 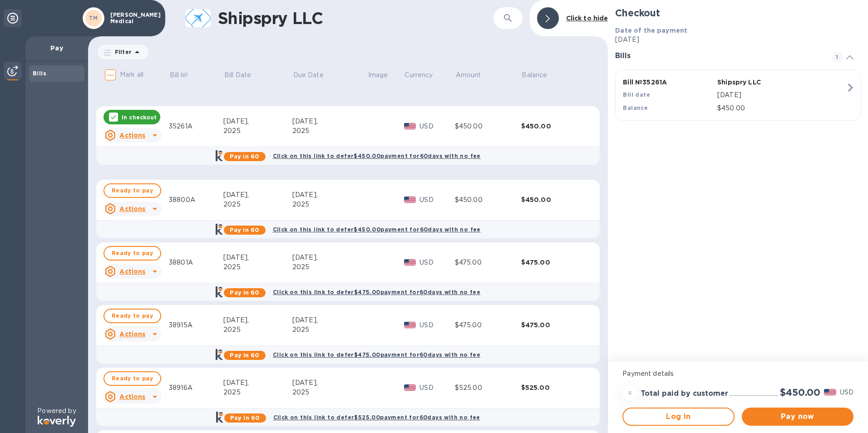 What do you see at coordinates (378, 75) in the screenshot?
I see `span: Image` at bounding box center [378, 75].